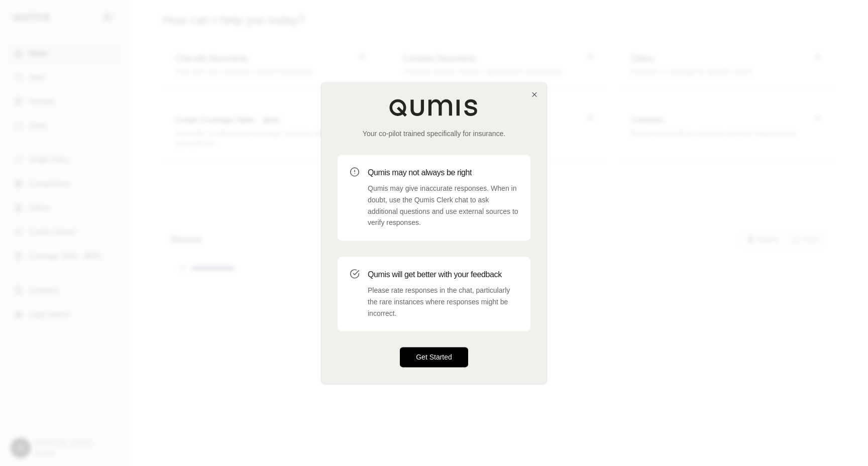  What do you see at coordinates (443, 275) in the screenshot?
I see `h3: Qumis will get better with your feedback` at bounding box center [443, 275].